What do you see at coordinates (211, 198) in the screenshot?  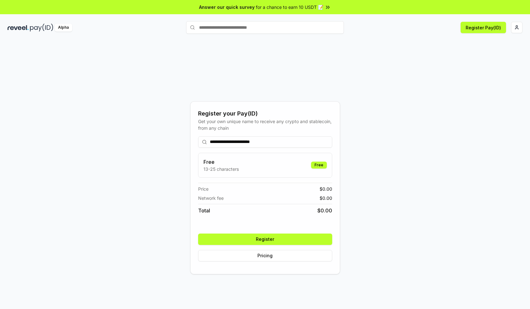 I see `span: Network fee` at bounding box center [211, 198].